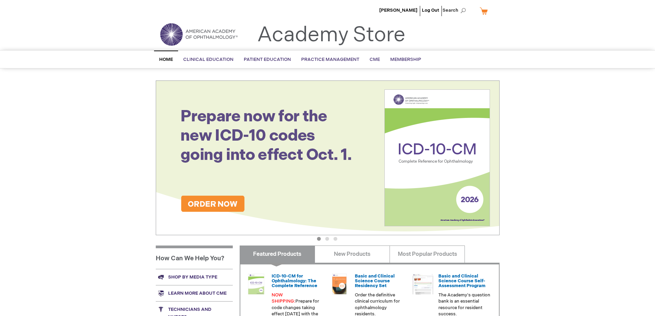 This screenshot has height=316, width=655. I want to click on span: Search, so click(455, 10).